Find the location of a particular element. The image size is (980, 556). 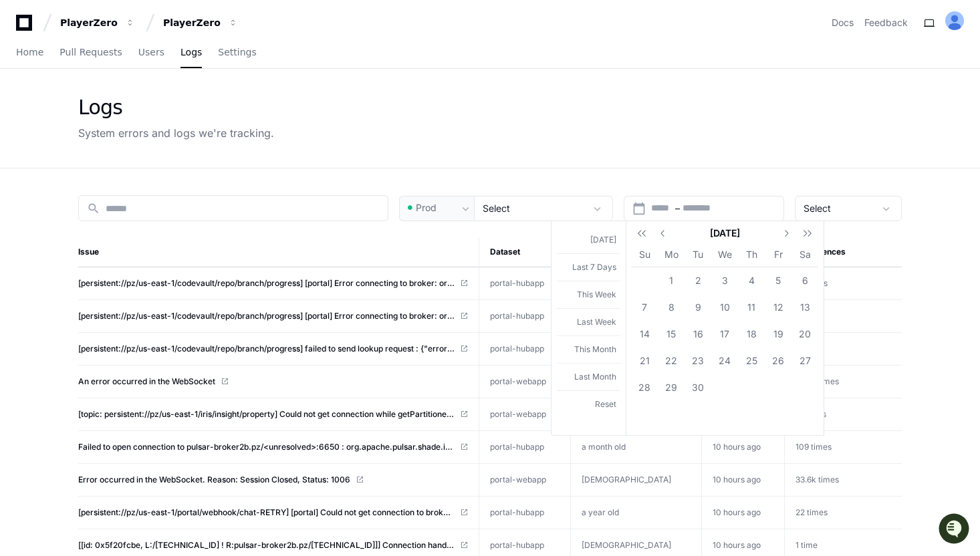

button: September 10, 2025 is located at coordinates (725, 308).